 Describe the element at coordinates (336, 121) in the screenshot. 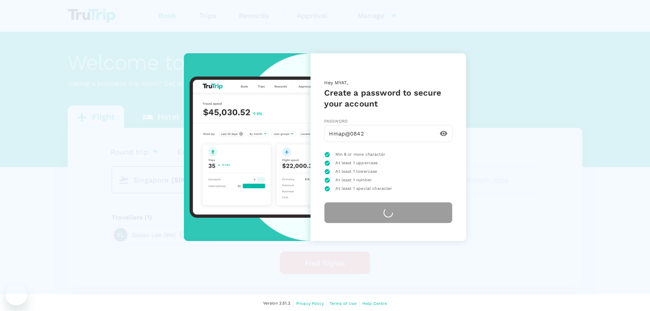

I see `span: Password` at that location.